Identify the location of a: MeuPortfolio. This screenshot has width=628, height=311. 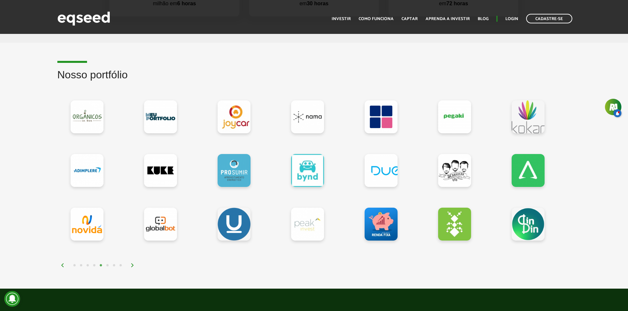
(161, 117).